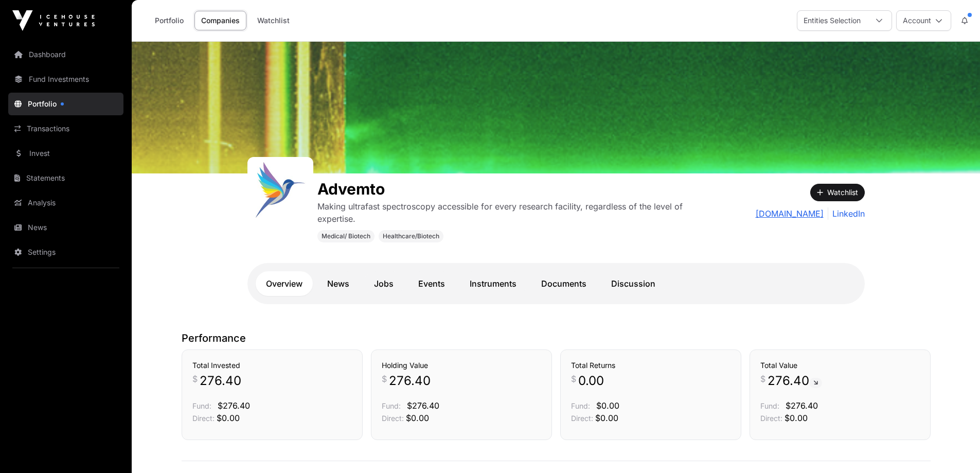 The image size is (980, 473). What do you see at coordinates (284, 284) in the screenshot?
I see `a: Overview` at bounding box center [284, 284].